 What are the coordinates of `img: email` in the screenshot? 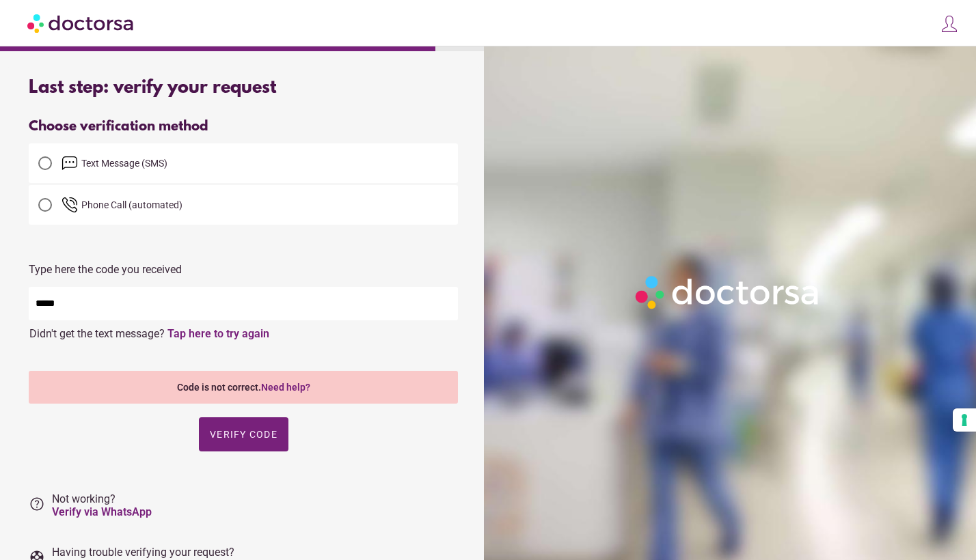 It's located at (69, 164).